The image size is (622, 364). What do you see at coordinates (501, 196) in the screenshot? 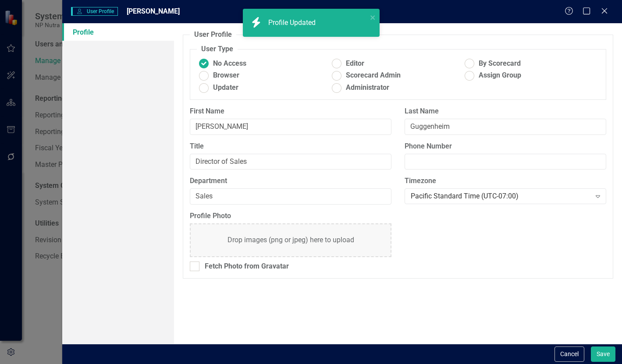
I see `div: Pacific Standard Time (UTC-07:00)` at bounding box center [501, 196].